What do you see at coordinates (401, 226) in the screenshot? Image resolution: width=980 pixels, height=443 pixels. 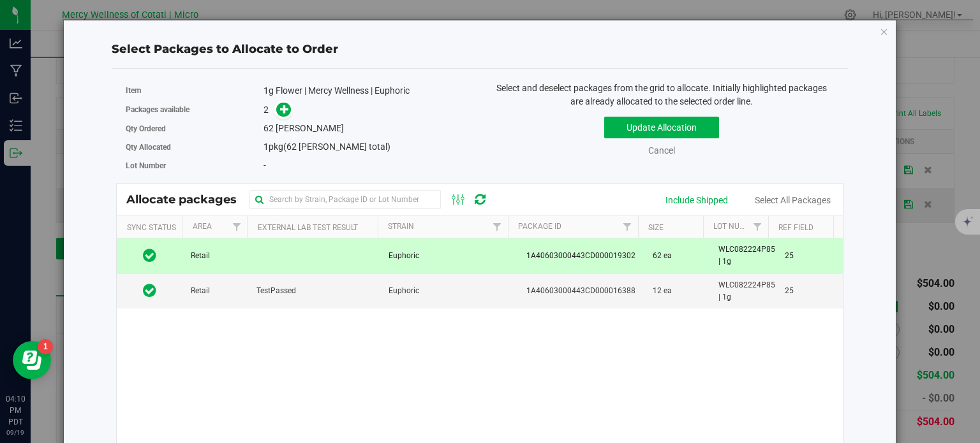 I see `a: Strain` at bounding box center [401, 226].